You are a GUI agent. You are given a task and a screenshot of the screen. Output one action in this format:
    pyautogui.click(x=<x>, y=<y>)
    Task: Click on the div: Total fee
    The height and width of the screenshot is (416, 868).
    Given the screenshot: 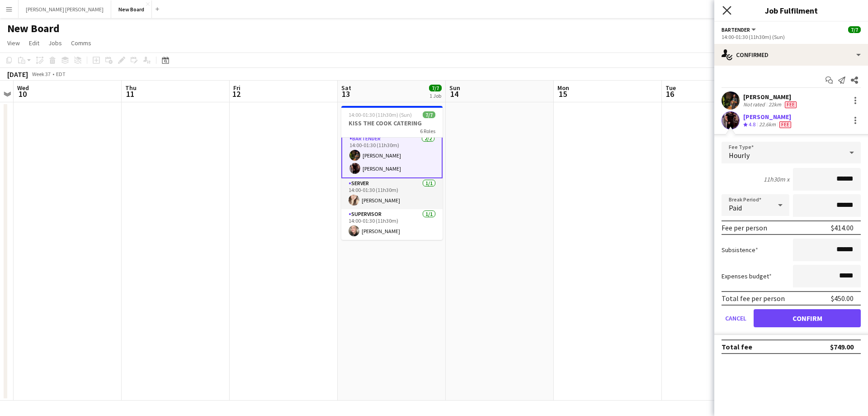 What is the action you would take?
    pyautogui.click(x=737, y=347)
    